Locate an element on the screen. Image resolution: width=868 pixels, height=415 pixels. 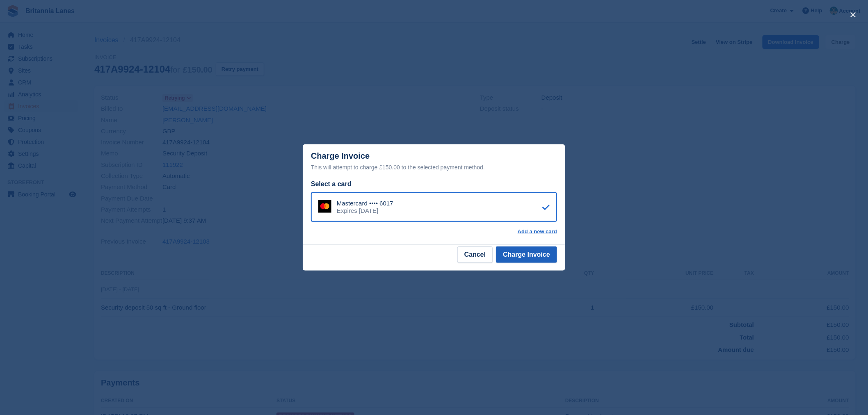
button: Cancel is located at coordinates (475, 255).